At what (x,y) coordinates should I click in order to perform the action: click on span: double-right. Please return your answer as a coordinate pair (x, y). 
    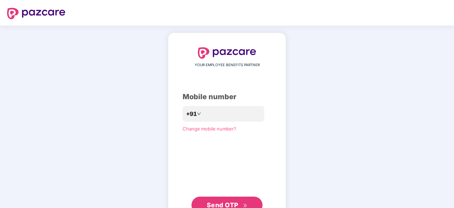
    Looking at the image, I should click on (245, 206).